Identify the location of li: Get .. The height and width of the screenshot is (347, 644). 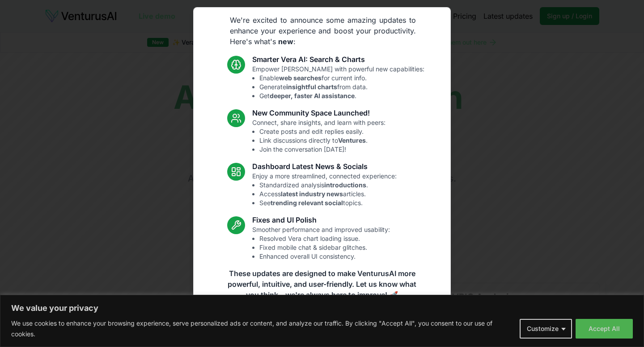
(342, 96).